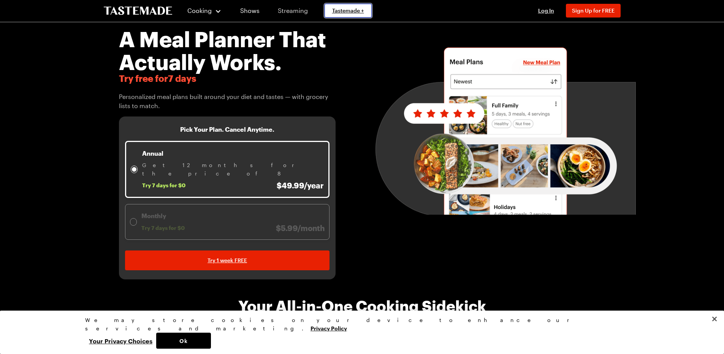 Image resolution: width=724 pixels, height=354 pixels. What do you see at coordinates (227, 101) in the screenshot?
I see `span: Personalized meal plans built around your diet and tastes — with grocery lists to match.` at bounding box center [227, 101].